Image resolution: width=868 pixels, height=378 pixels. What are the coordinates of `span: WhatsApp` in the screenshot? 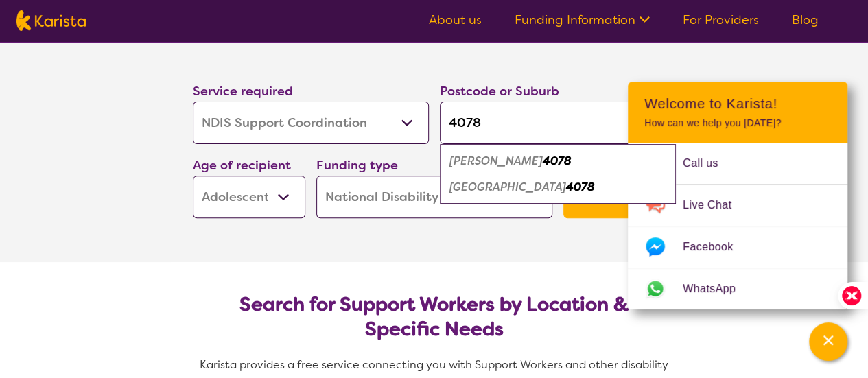 It's located at (717, 289).